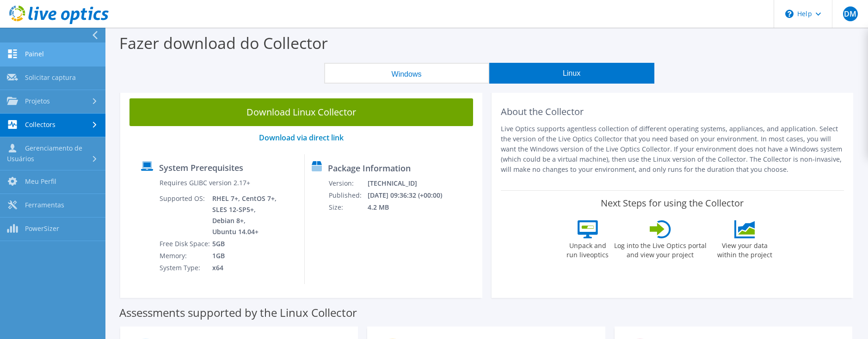 The image size is (868, 339). What do you see at coordinates (245, 268) in the screenshot?
I see `td: x64` at bounding box center [245, 268].